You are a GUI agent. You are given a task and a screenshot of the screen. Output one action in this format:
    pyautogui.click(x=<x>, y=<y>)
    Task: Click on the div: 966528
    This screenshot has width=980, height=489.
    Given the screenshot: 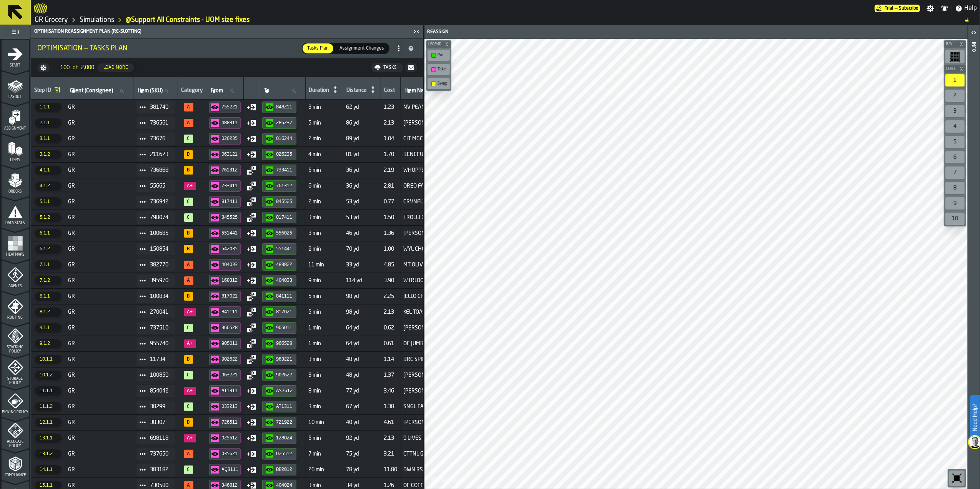 What is the action you would take?
    pyautogui.click(x=285, y=344)
    